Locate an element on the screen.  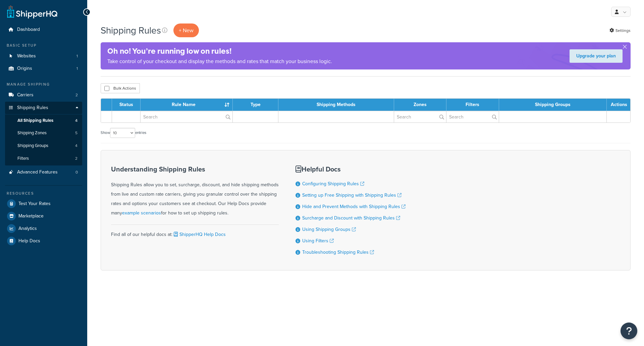
span: Marketplace is located at coordinates (31, 216).